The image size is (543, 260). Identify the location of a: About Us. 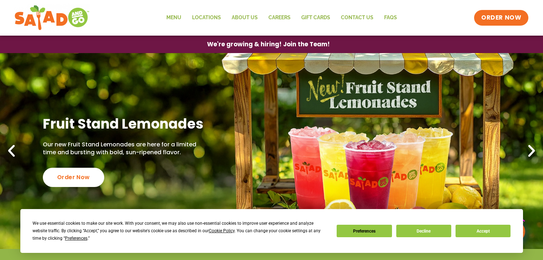
(244, 18).